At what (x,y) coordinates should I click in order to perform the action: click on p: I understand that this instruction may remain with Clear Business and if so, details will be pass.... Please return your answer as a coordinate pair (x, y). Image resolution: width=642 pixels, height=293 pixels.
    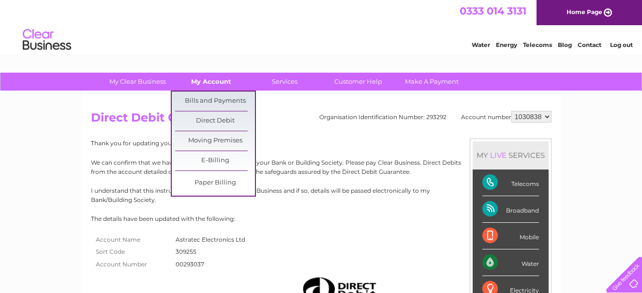
    Looking at the image, I should click on (321, 195).